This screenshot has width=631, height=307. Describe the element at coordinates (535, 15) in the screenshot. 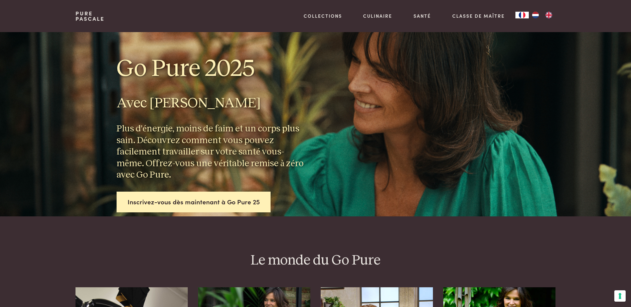

I see `a: NL` at that location.